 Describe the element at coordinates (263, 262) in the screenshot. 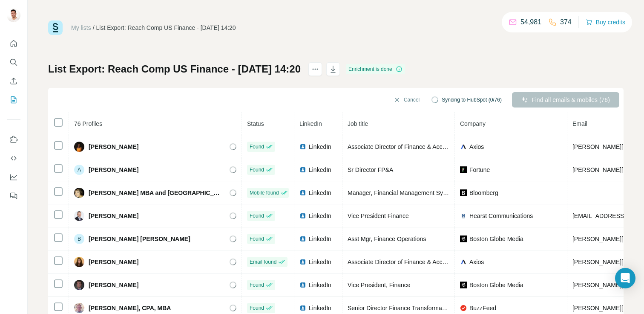

I see `span: Email found` at that location.